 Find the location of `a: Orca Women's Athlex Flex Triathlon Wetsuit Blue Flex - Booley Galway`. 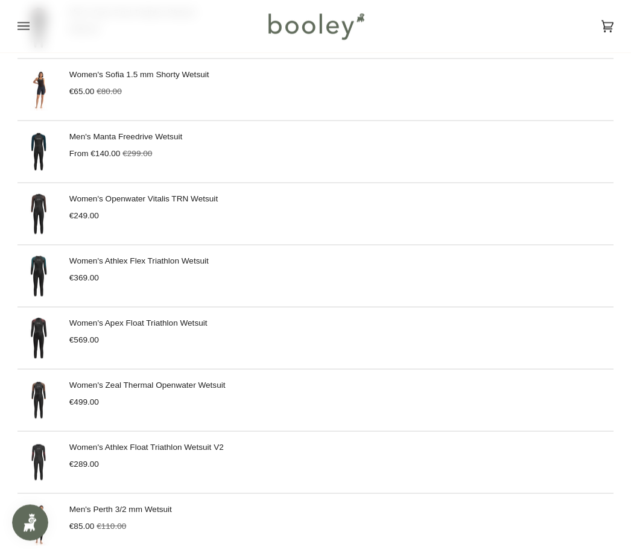

a: Orca Women's Athlex Flex Triathlon Wetsuit Blue Flex - Booley Galway is located at coordinates (39, 276).